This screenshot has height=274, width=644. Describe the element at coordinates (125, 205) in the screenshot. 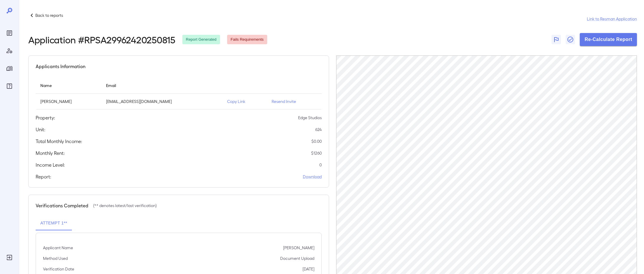

I see `p: (** denotes latest/last verification)` at that location.